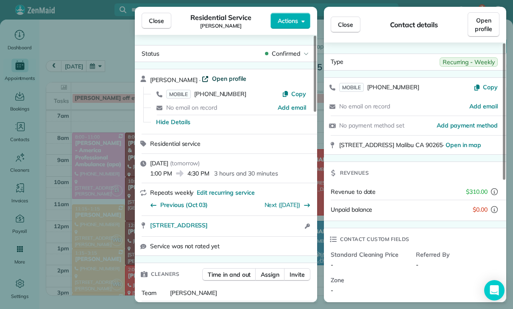 This screenshot has width=513, height=309. What do you see at coordinates (468, 125) in the screenshot?
I see `a: Add payment method` at bounding box center [468, 125].